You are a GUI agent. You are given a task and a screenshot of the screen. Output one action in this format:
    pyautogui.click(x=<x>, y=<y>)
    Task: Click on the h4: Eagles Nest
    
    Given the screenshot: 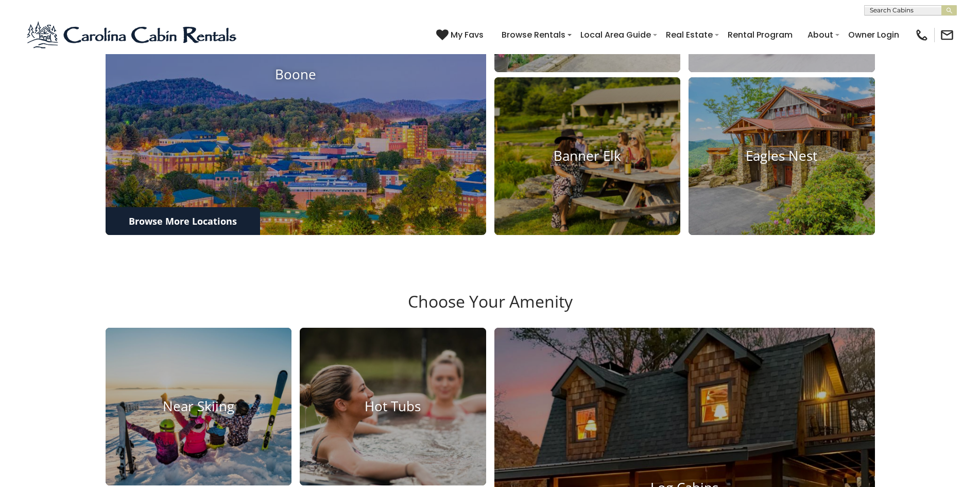 What is the action you would take?
    pyautogui.click(x=782, y=156)
    